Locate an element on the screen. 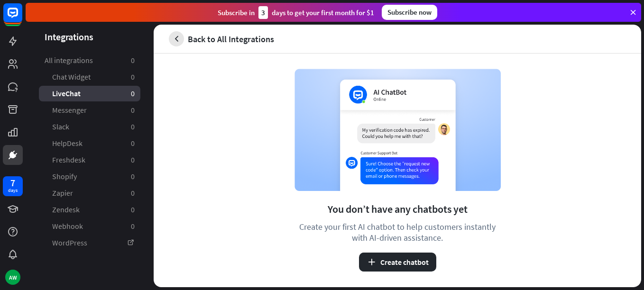 Image resolution: width=644 pixels, height=290 pixels. a: Zendesk 0 is located at coordinates (90, 210).